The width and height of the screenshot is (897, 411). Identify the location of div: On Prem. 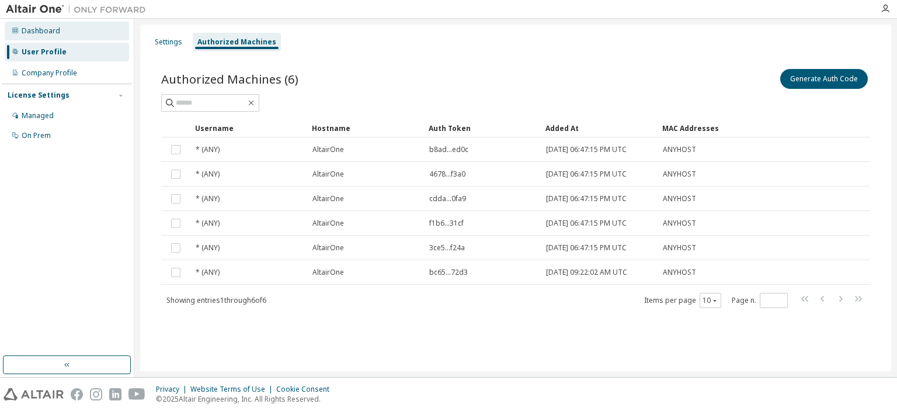
(36, 136).